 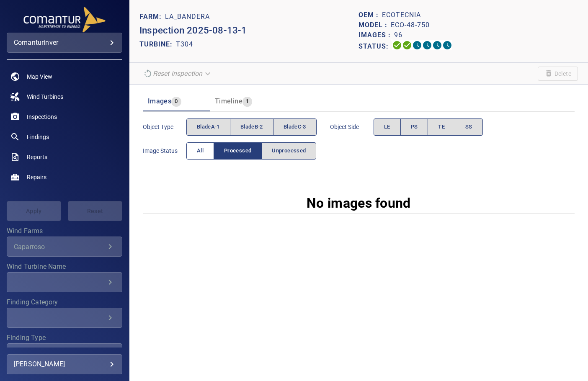 What do you see at coordinates (370, 15) in the screenshot?
I see `p: OEM :` at bounding box center [370, 15].